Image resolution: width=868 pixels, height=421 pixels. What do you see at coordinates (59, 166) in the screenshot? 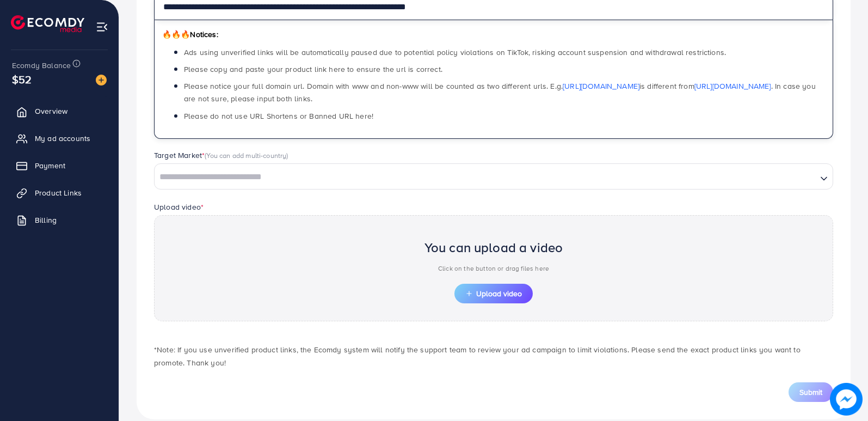
I see `a: Payment` at bounding box center [59, 166].